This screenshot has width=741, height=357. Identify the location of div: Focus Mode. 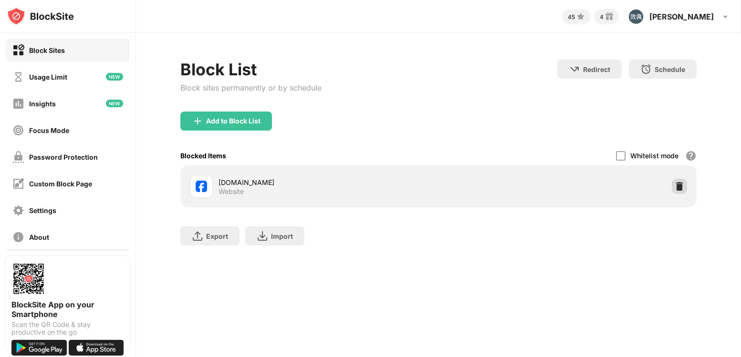
(49, 130).